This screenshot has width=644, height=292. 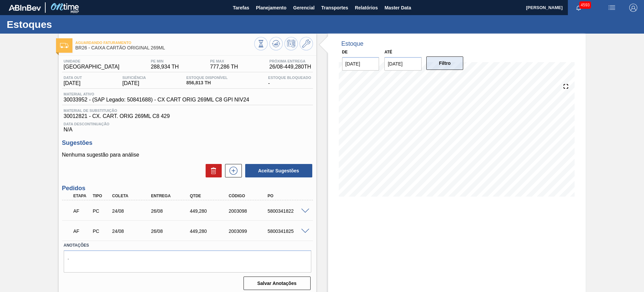 I want to click on span: 26/08 - 449,280 TH, so click(x=290, y=67).